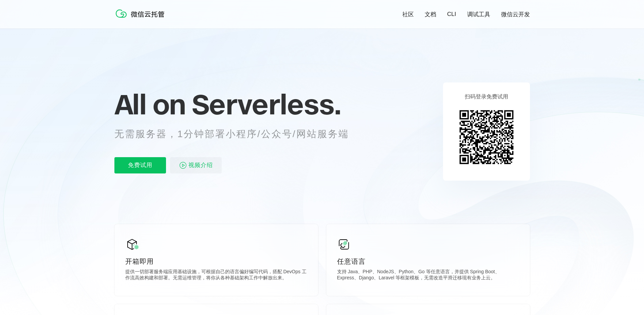 This screenshot has width=644, height=315. Describe the element at coordinates (142, 14) in the screenshot. I see `img: 微信云托管` at that location.